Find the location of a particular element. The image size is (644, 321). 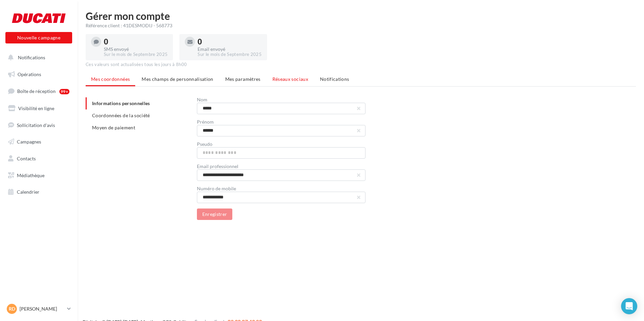

a: Opérations is located at coordinates (39, 74).